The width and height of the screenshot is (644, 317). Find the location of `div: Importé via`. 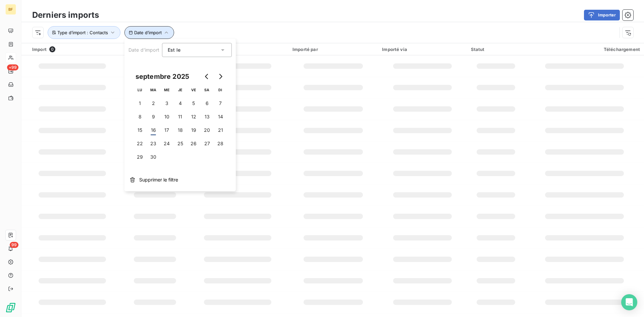

div: Importé via is located at coordinates (422, 49).